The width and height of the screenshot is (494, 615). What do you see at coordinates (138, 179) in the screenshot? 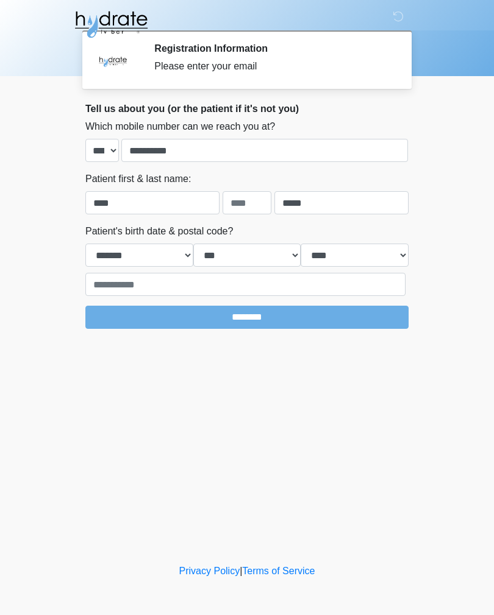
I see `label: Patient first & last name:` at bounding box center [138, 179].